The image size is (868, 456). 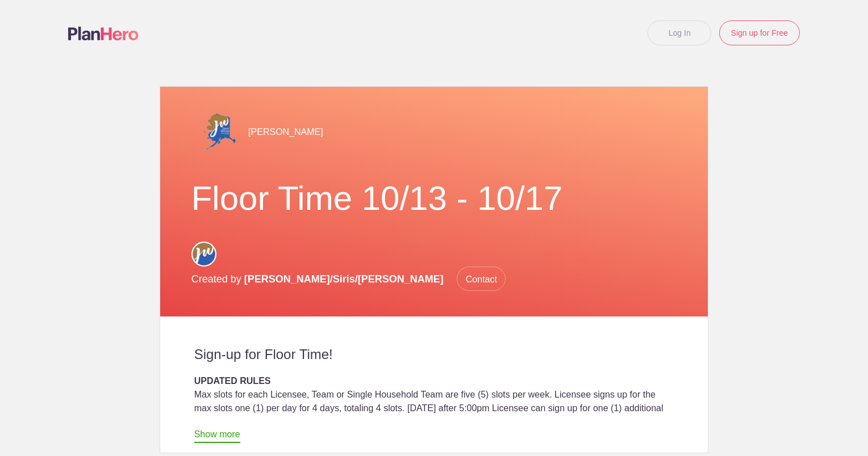 What do you see at coordinates (348, 279) in the screenshot?
I see `p: Created by` at bounding box center [348, 279].